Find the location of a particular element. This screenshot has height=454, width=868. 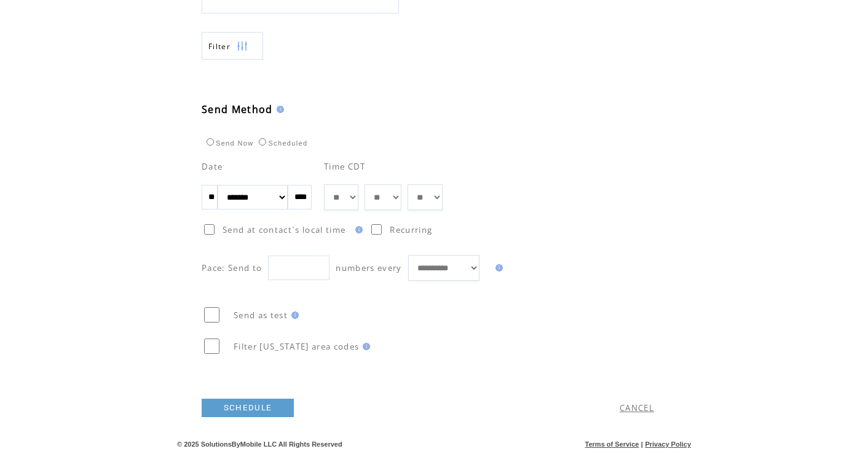

span: © 2025 SolutionsByMobile LLC All Rights Reserved is located at coordinates (259, 444).